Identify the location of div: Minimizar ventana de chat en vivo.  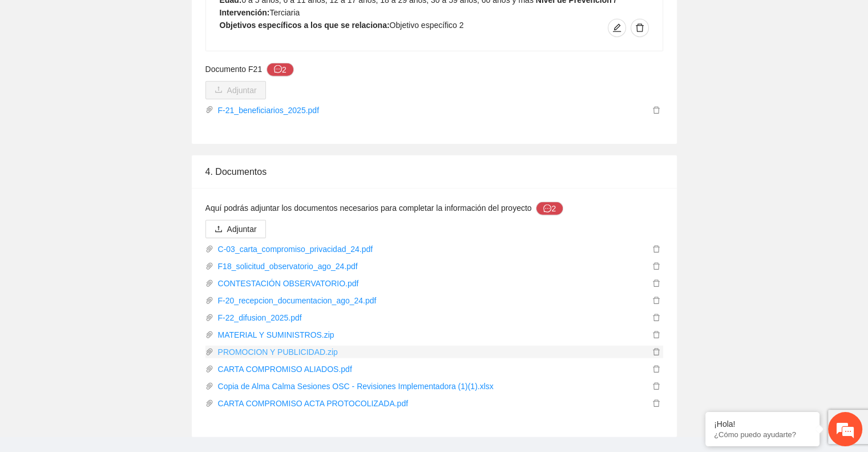
(201, 20).